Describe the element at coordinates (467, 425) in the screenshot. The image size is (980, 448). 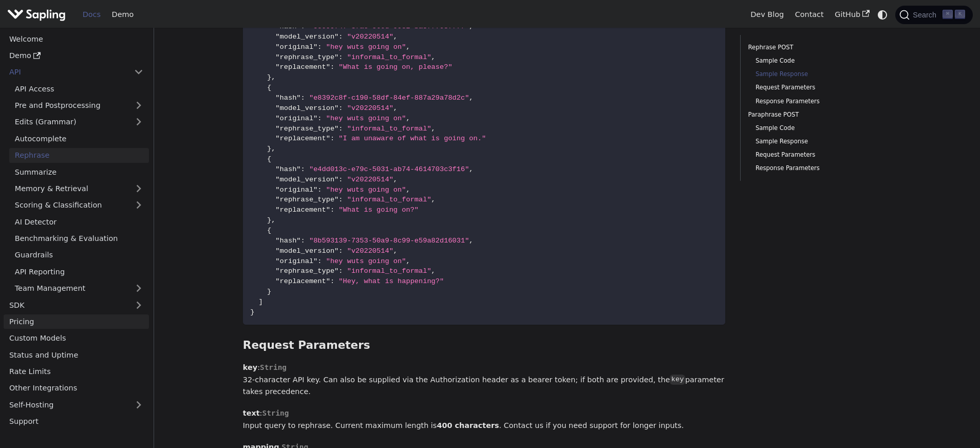
I see `strong: 400 characters` at that location.